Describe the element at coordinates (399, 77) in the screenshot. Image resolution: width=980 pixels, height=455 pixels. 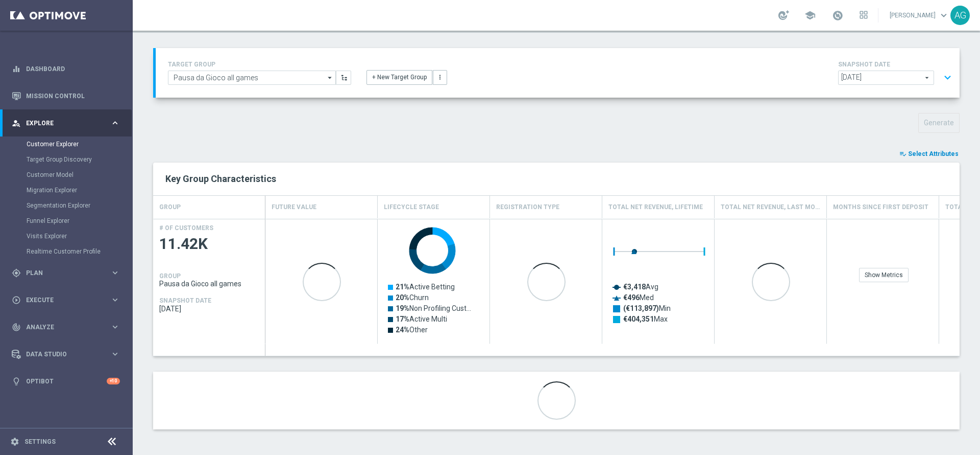
I see `button: + New Target Group` at that location.